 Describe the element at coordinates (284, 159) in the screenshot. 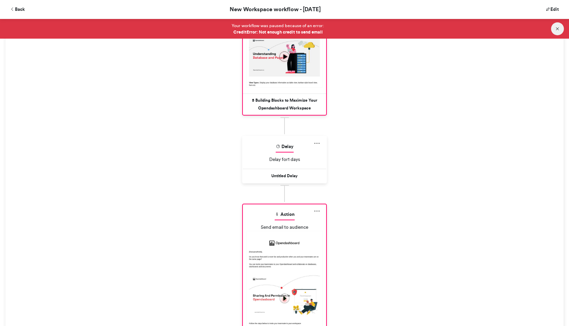

I see `div: Delay for 1 days` at that location.